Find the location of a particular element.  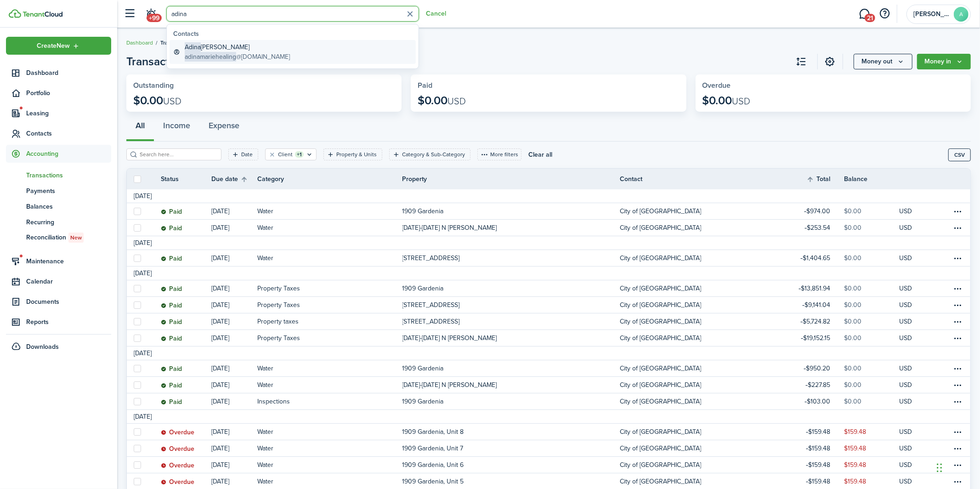

filter-tag-label: Category & Sub-Category is located at coordinates (434, 154).